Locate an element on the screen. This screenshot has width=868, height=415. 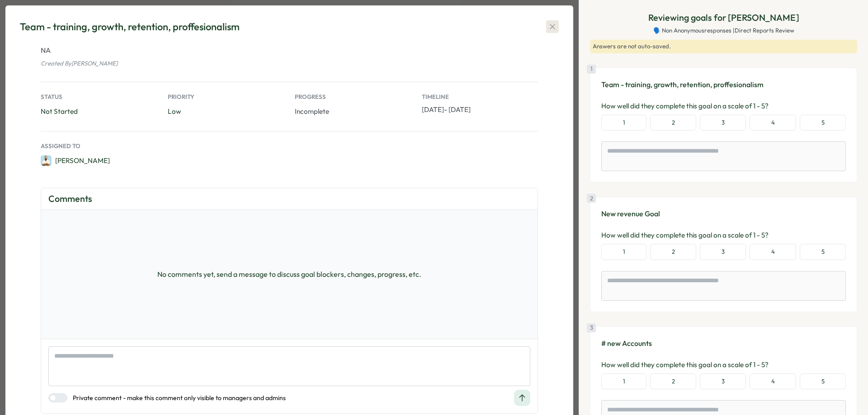
span: Incomplete is located at coordinates (312, 111).